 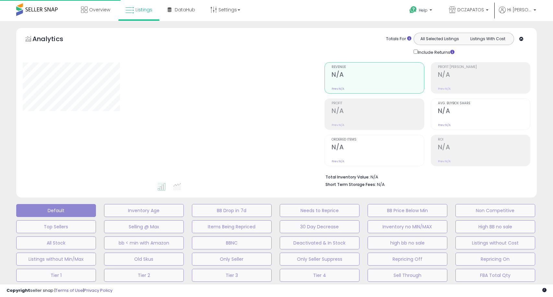 What do you see at coordinates (319, 211) in the screenshot?
I see `button: Needs to Reprice` at bounding box center [319, 211].